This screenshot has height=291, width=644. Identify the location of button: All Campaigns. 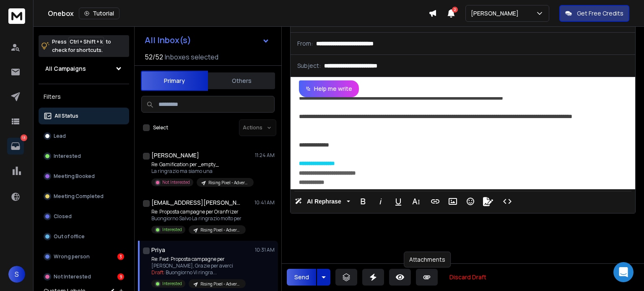
(84, 69).